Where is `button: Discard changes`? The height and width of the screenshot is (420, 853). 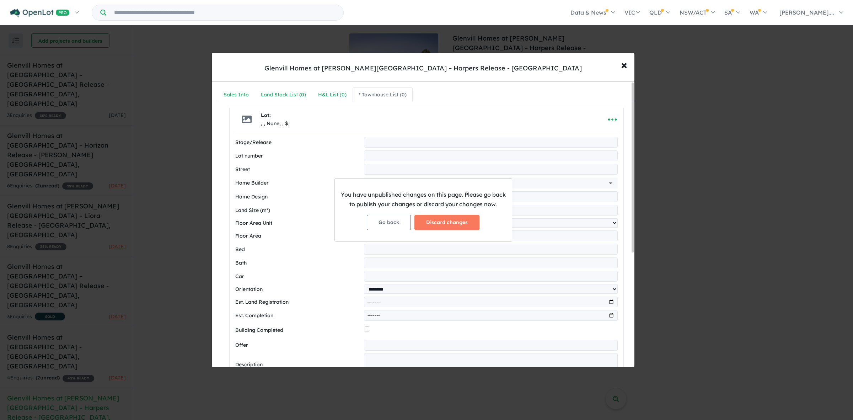 button: Discard changes is located at coordinates (447, 222).